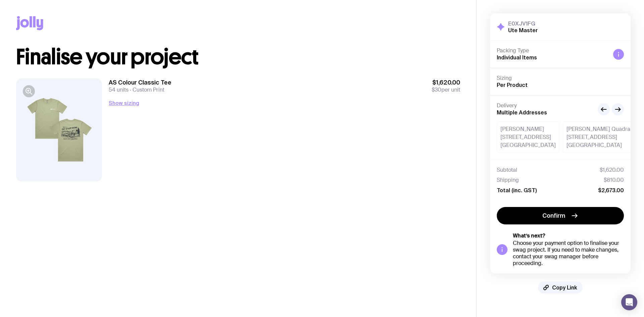  I want to click on span: Shipping, so click(508, 180).